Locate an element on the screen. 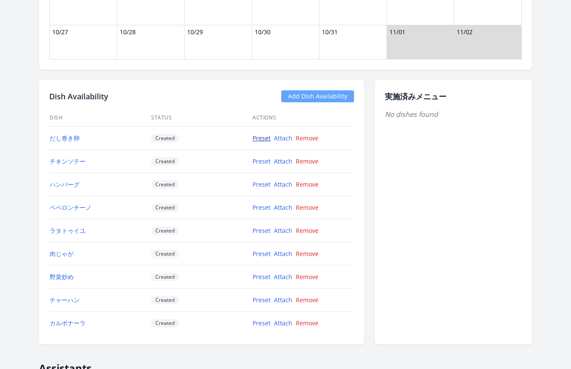 This screenshot has height=369, width=571. h2: 実施済みメニュー is located at coordinates (453, 96).